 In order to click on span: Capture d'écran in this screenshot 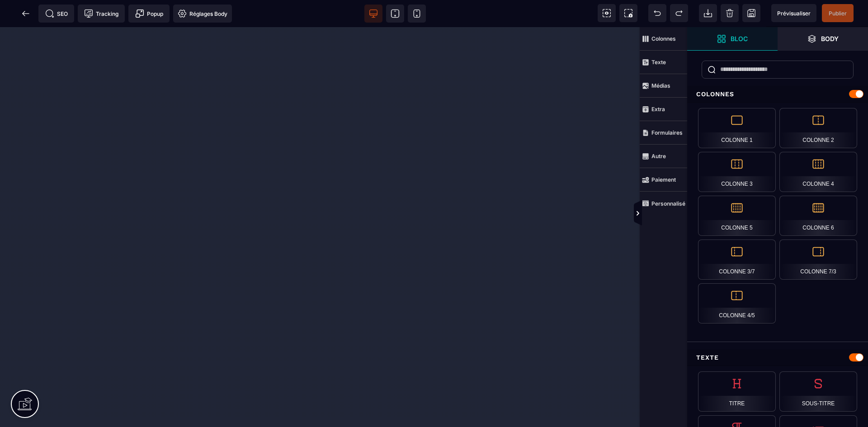, I will do `click(628, 13)`.